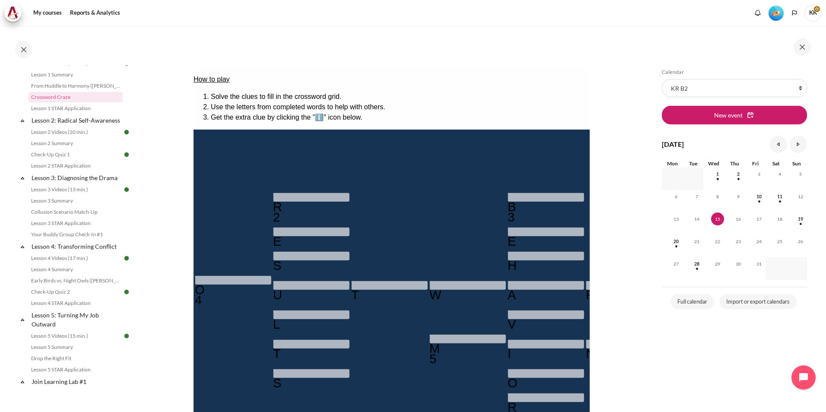  What do you see at coordinates (800, 219) in the screenshot?
I see `a: Sunday, 19 October events` at bounding box center [800, 219].